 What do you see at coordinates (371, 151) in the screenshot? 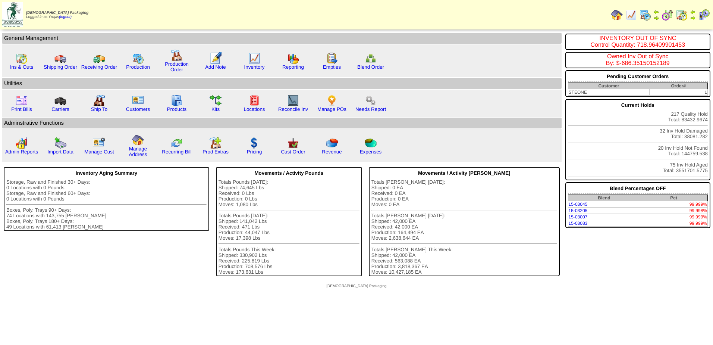
I see `a: Expenses` at bounding box center [371, 151].